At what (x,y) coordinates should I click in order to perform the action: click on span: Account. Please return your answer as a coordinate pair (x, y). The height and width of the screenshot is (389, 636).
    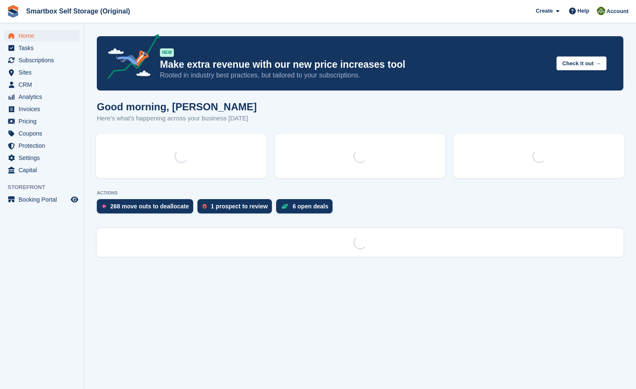
    Looking at the image, I should click on (618, 11).